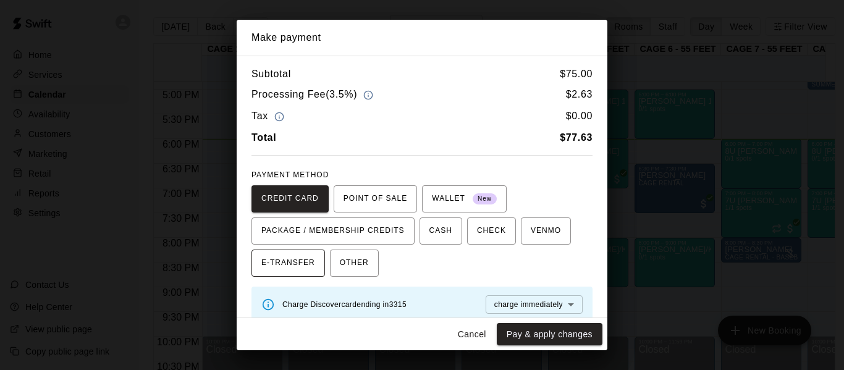  What do you see at coordinates (472, 334) in the screenshot?
I see `button: Cancel` at bounding box center [472, 334].